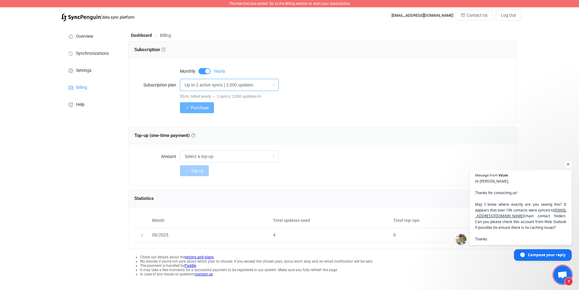 Image resolution: width=579 pixels, height=290 pixels. I want to click on a: Paddle, so click(190, 265).